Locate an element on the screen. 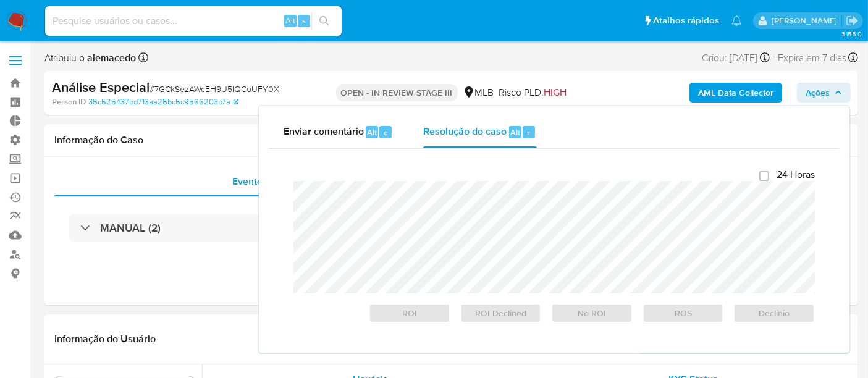 The height and width of the screenshot is (378, 868). a: 35c525437bd713aa25bc5c9566203c7a is located at coordinates (163, 102).